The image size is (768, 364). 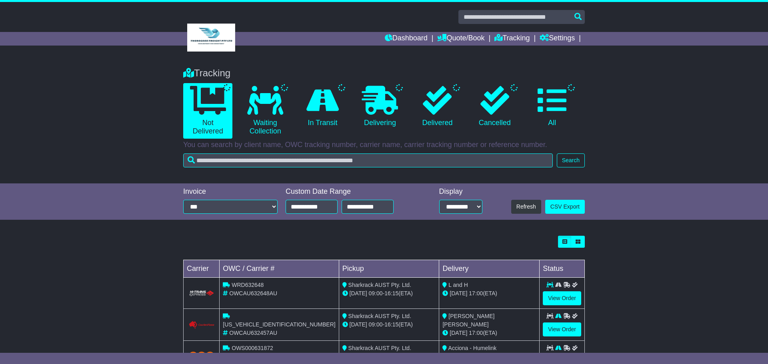 I want to click on div: Invoice, so click(x=230, y=192).